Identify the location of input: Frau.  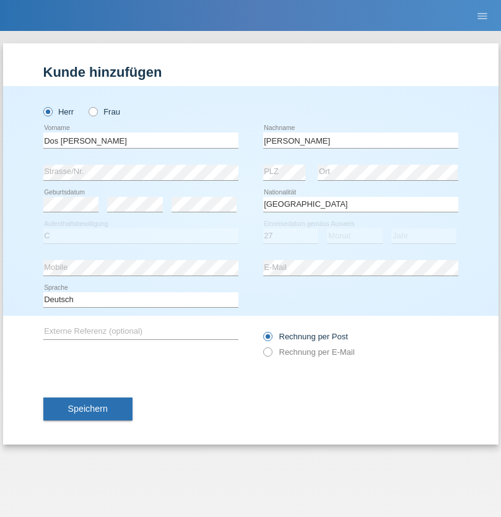
(92, 111).